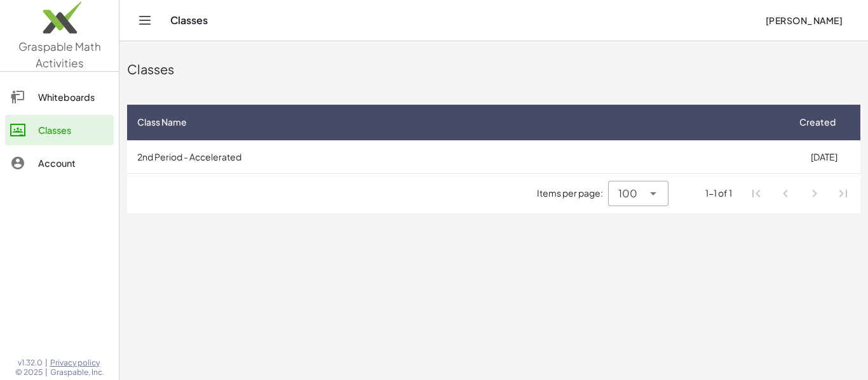 This screenshot has height=380, width=868. Describe the element at coordinates (457, 157) in the screenshot. I see `td: 2nd Period - Accelerated` at that location.